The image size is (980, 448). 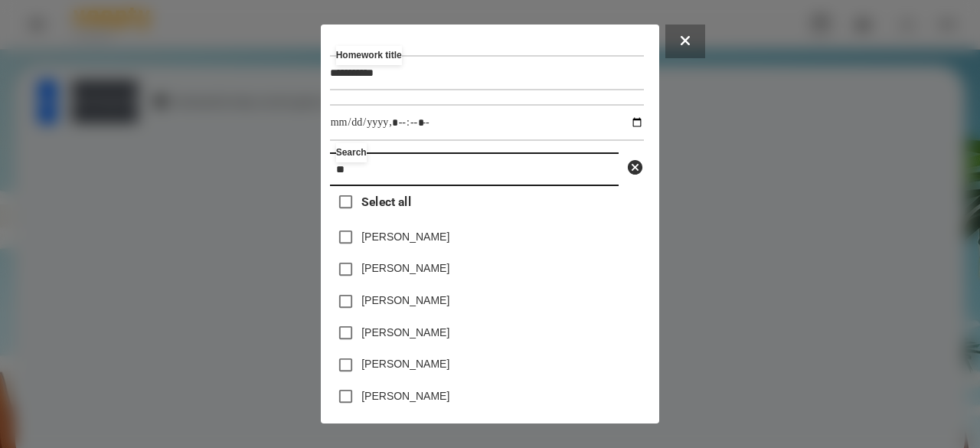 What do you see at coordinates (369, 56) in the screenshot?
I see `label: Homework title` at bounding box center [369, 56].